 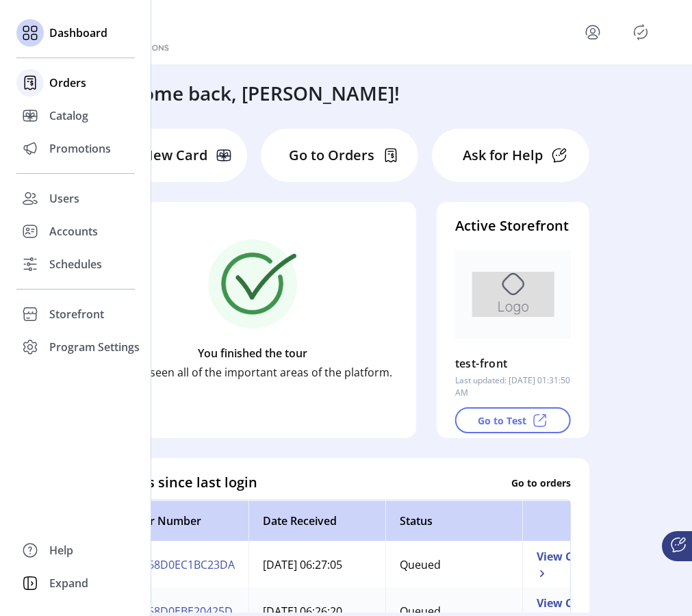 What do you see at coordinates (512, 420) in the screenshot?
I see `button: Go to Test` at bounding box center [512, 420].